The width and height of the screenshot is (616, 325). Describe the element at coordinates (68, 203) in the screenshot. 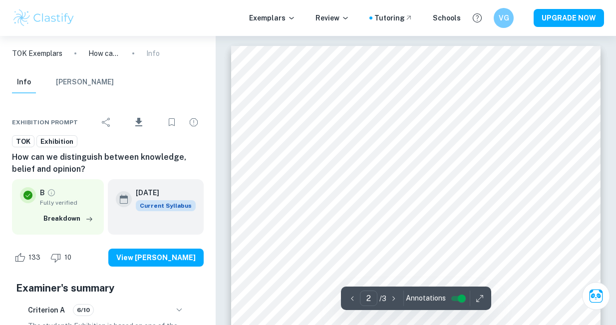

I see `span: Fully verified` at that location.